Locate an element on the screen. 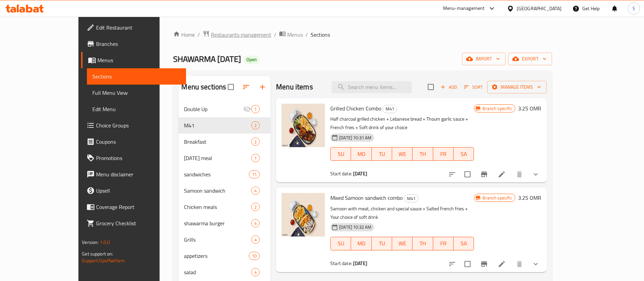 The height and width of the screenshot is (281, 644). a: Grocery Checklist is located at coordinates (133, 223).